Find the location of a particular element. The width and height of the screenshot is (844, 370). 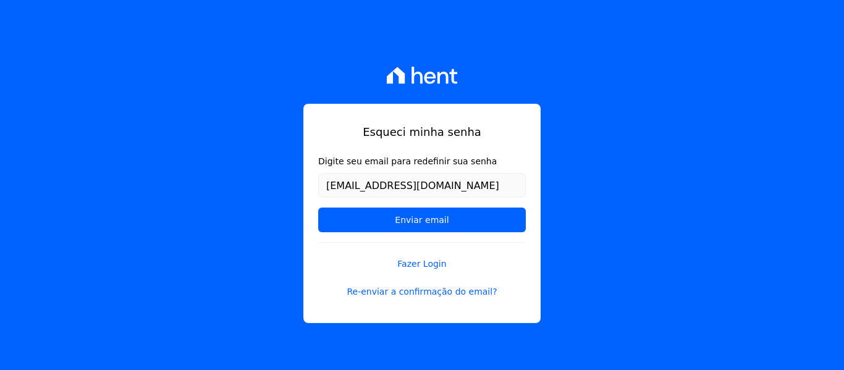

h1: Esqueci minha senha is located at coordinates (422, 132).